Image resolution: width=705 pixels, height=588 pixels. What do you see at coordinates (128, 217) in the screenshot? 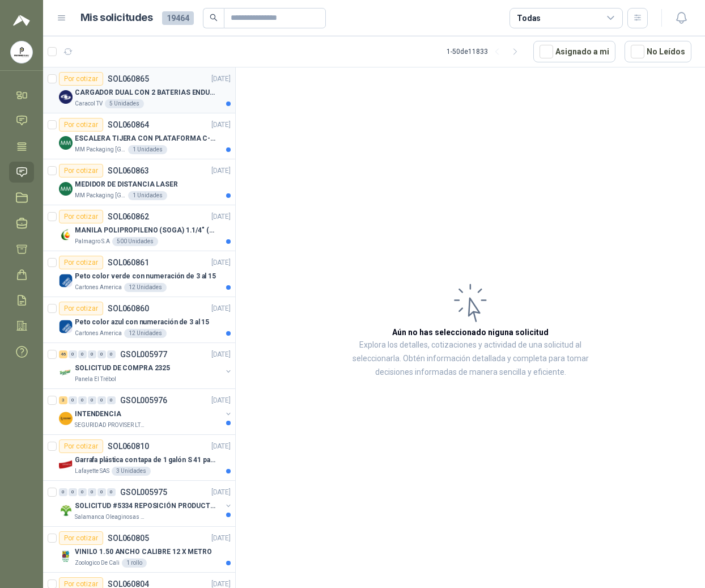
I see `p: SOL060862` at bounding box center [128, 217].